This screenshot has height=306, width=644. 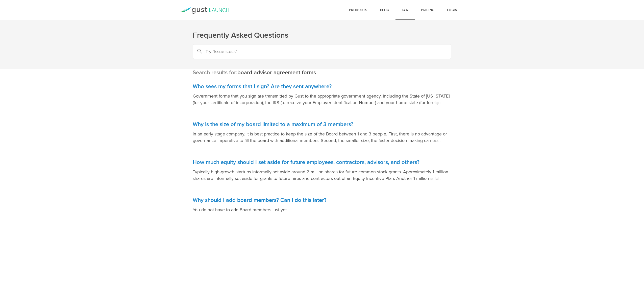 I want to click on h3: Why should I add board members? Can I do this later?, so click(x=322, y=200).